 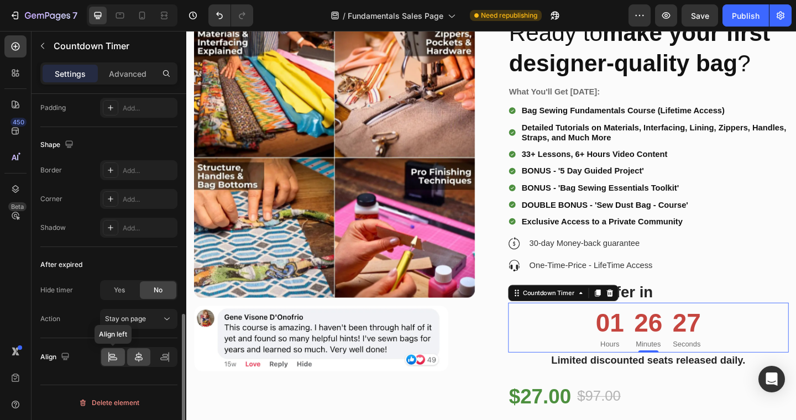 I want to click on div: 01, so click(x=461, y=318).